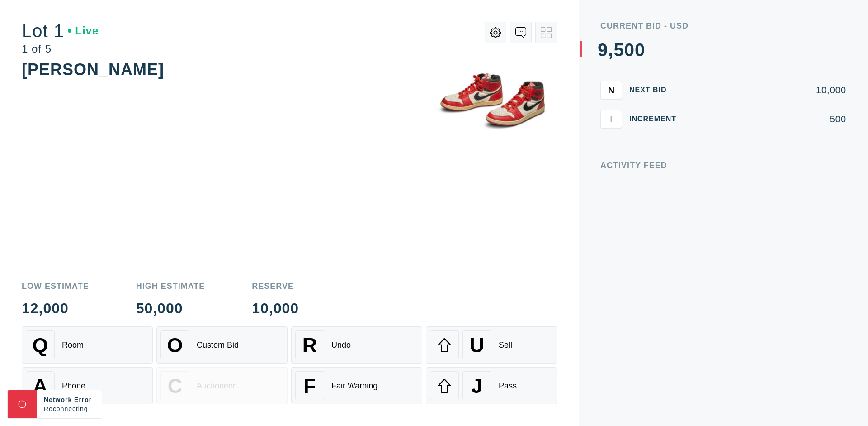 The width and height of the screenshot is (868, 426). What do you see at coordinates (60, 31) in the screenshot?
I see `div: Lot 1` at bounding box center [60, 31].